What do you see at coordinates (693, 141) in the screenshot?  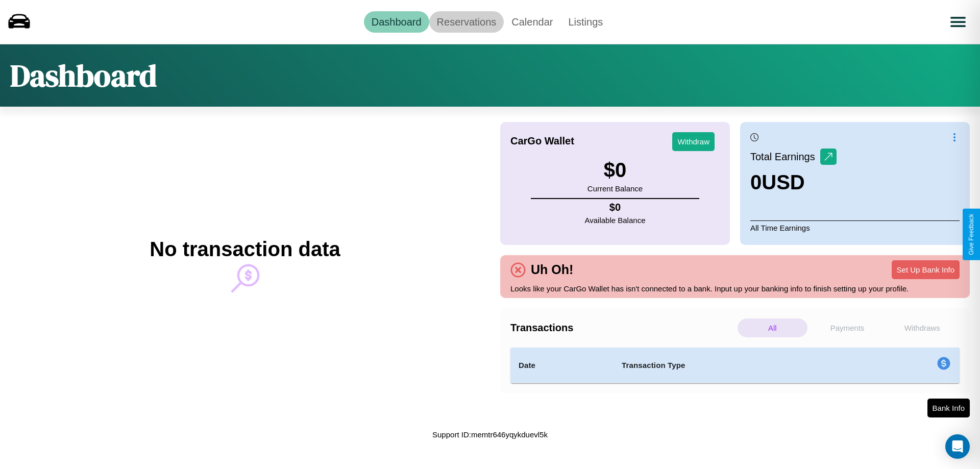 I see `button: Withdraw` at bounding box center [693, 141].